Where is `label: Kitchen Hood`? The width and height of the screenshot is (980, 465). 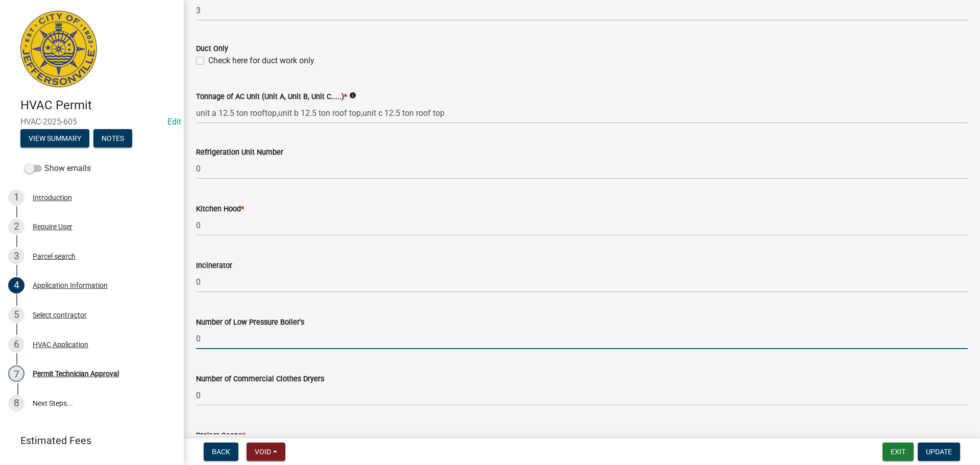
label: Kitchen Hood is located at coordinates (220, 209).